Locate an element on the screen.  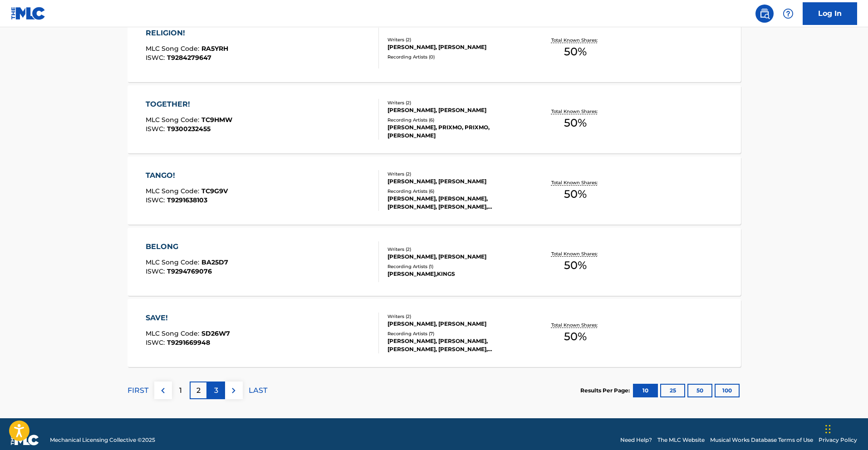
p: 3 is located at coordinates (216, 391).